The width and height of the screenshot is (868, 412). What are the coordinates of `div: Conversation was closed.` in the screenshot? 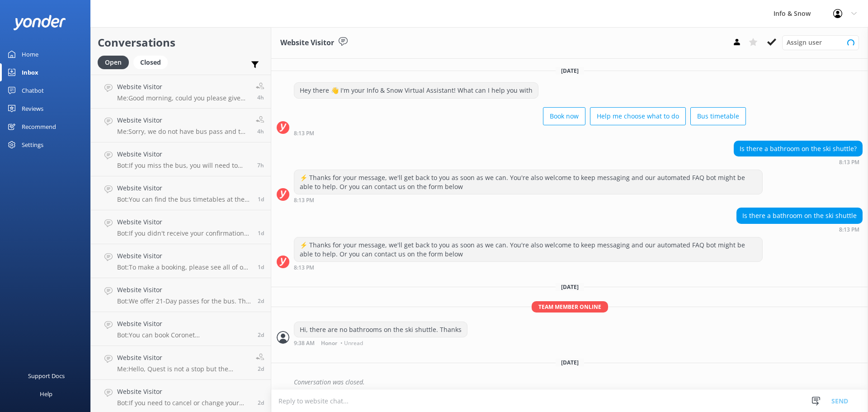 It's located at (578, 382).